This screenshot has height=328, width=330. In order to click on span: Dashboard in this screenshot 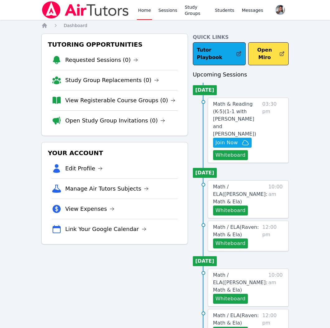, I will do `click(76, 26)`.